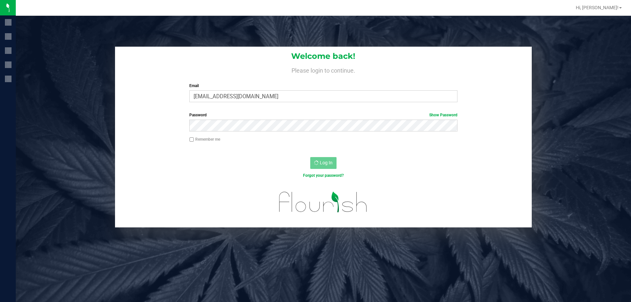 The width and height of the screenshot is (631, 302). I want to click on label: Remember me, so click(205, 139).